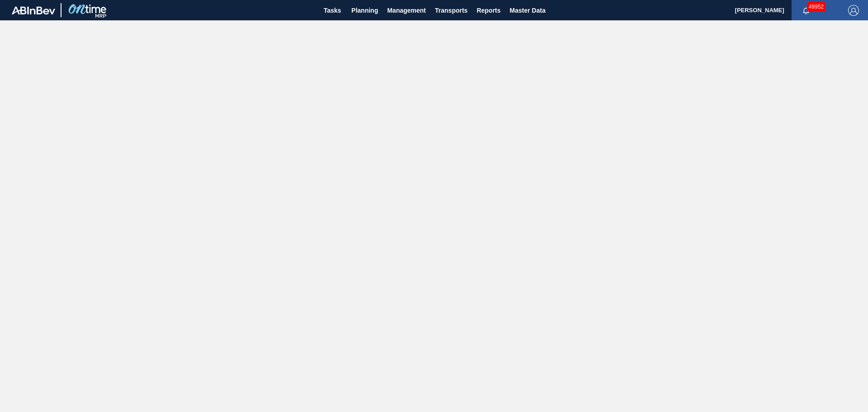 The width and height of the screenshot is (868, 412). What do you see at coordinates (451, 10) in the screenshot?
I see `span: Transports` at bounding box center [451, 10].